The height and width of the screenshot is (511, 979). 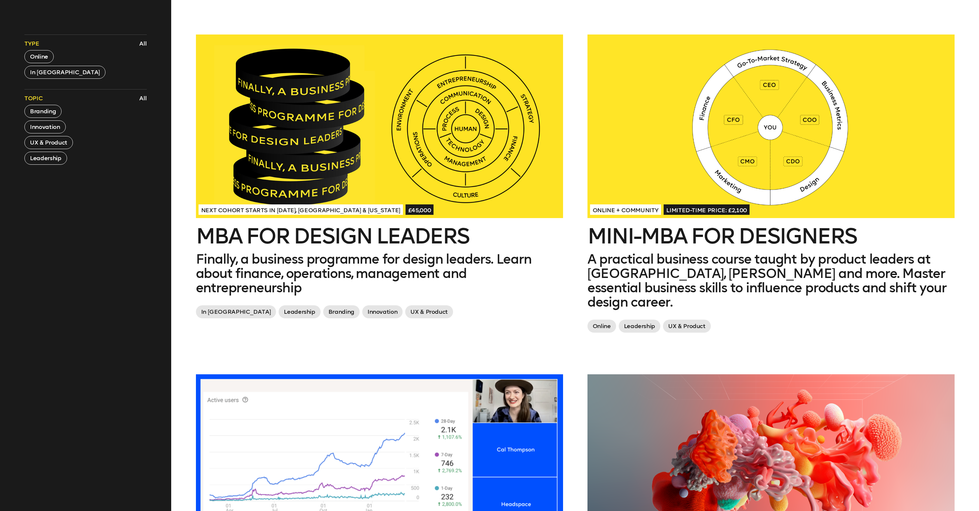 I want to click on button: Innovation, so click(x=45, y=127).